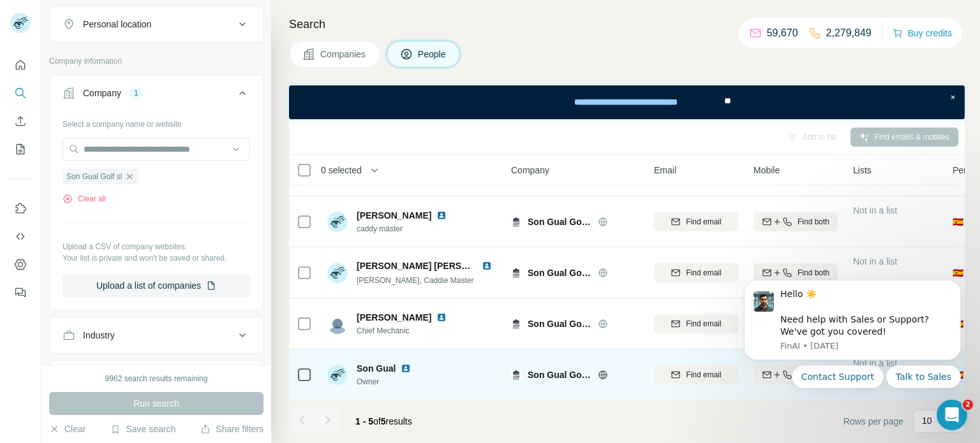 The height and width of the screenshot is (443, 980). Describe the element at coordinates (156, 247) in the screenshot. I see `p: Upload a CSV of company websites.` at that location.